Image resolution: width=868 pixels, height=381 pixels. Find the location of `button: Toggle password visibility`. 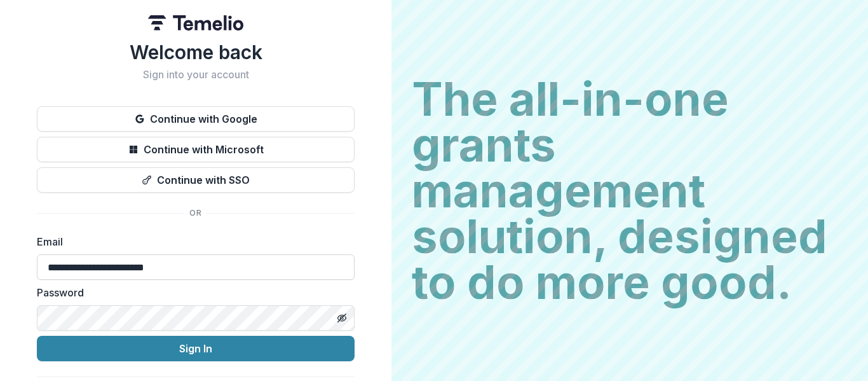

button: Toggle password visibility is located at coordinates (342, 318).